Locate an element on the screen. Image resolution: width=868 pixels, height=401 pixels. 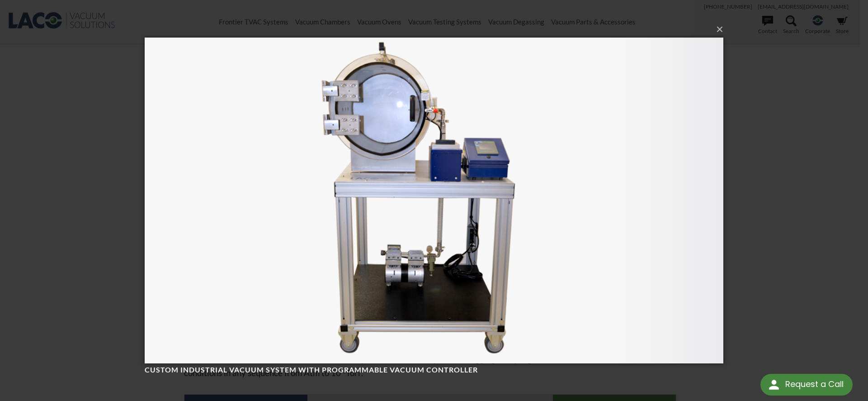
h4: Custom Industrial Vacuum System with Programmable Vacuum Controller is located at coordinates (426, 370).